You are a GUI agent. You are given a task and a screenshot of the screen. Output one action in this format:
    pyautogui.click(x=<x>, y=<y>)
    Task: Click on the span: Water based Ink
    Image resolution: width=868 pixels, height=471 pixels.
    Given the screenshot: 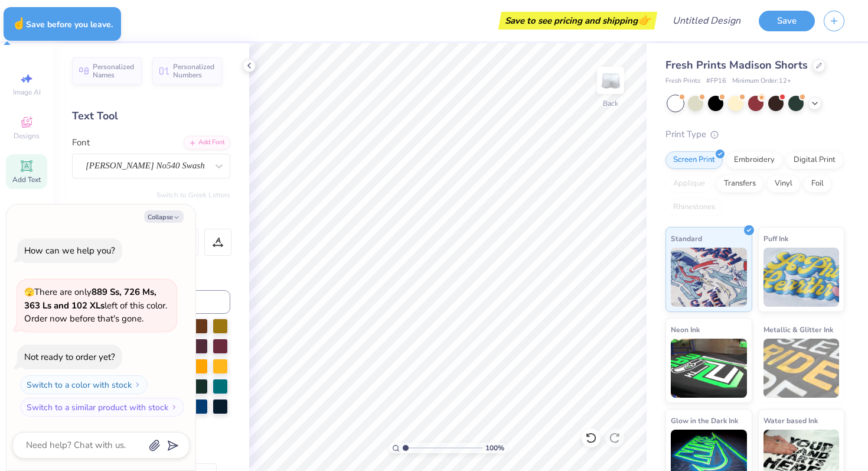 What is the action you would take?
    pyautogui.click(x=791, y=420)
    